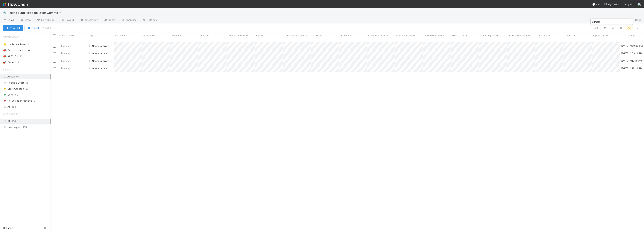  Describe the element at coordinates (16, 50) in the screenshot. I see `div: Tax priorities to do` at that location.